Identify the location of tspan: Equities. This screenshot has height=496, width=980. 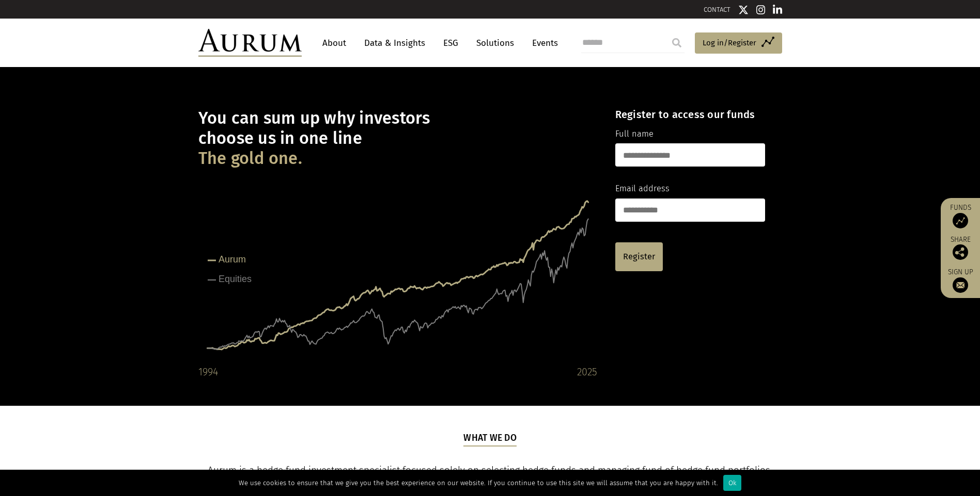
(235, 279).